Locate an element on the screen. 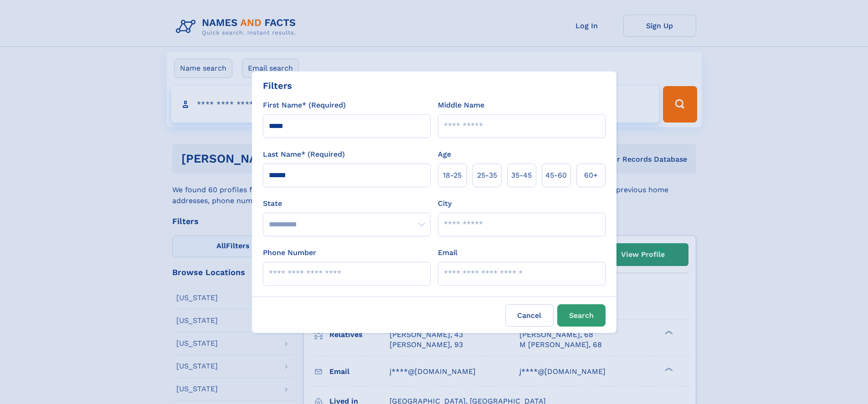  label: First Name* (Required) is located at coordinates (304, 105).